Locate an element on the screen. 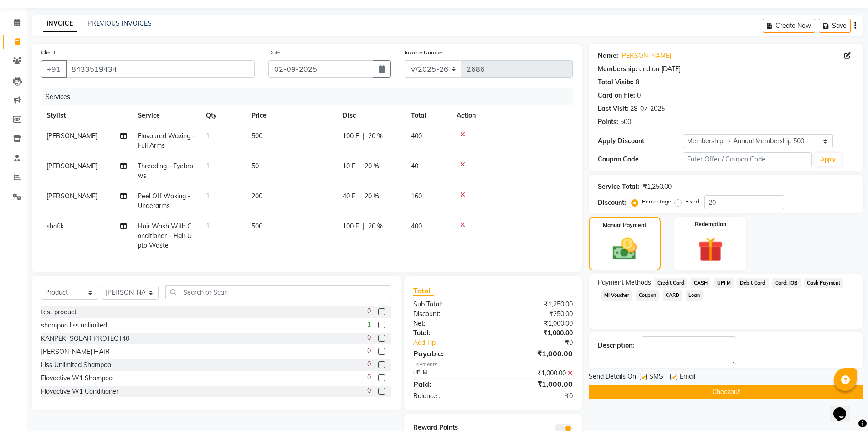  label: Redemption is located at coordinates (710, 224).